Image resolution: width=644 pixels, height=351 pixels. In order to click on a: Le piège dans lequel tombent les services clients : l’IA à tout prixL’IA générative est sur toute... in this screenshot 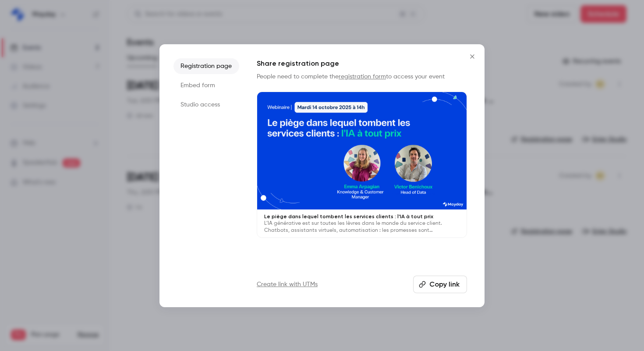, I will do `click(361, 165)`.